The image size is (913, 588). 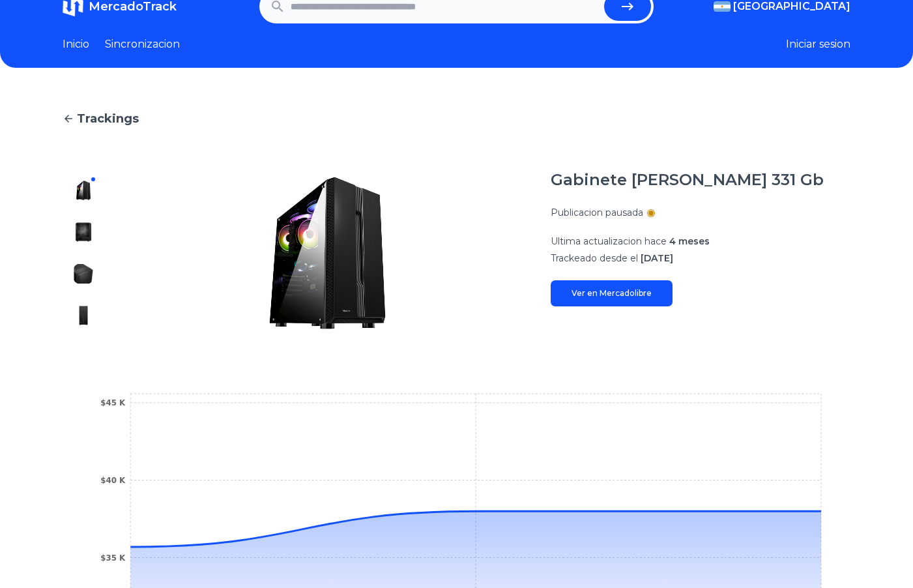 I want to click on a: Trackings, so click(x=456, y=119).